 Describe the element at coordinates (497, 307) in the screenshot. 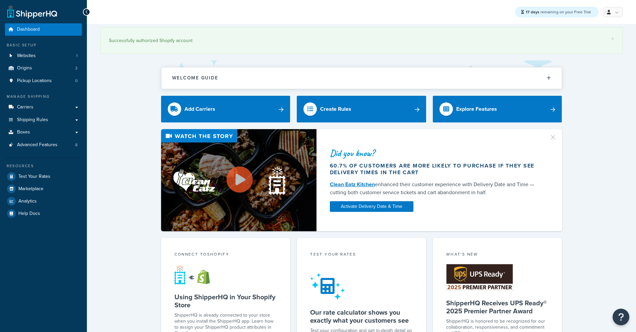

I see `h5: ShipperHQ Receives UPS Ready® 2025 Premier Partner Award` at that location.